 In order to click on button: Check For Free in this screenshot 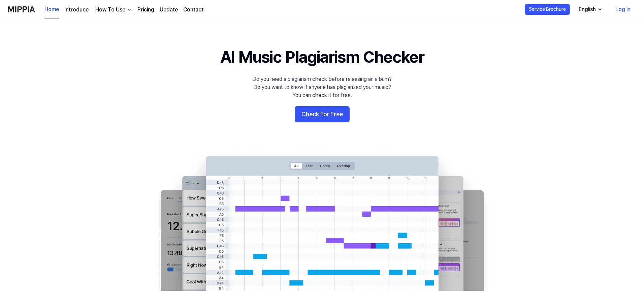, I will do `click(322, 114)`.